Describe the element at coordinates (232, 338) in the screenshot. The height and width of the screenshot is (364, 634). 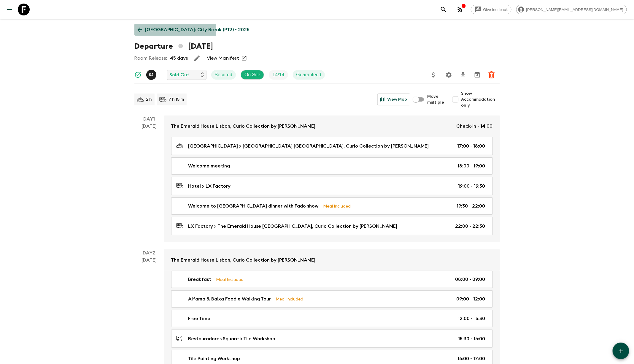
I see `p: Restauradores Square > Tile Workshop` at that location.